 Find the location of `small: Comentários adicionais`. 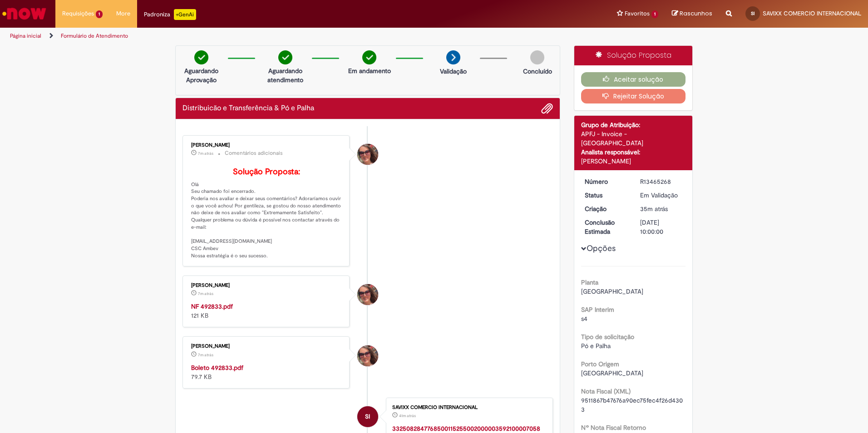

small: Comentários adicionais is located at coordinates (254, 153).